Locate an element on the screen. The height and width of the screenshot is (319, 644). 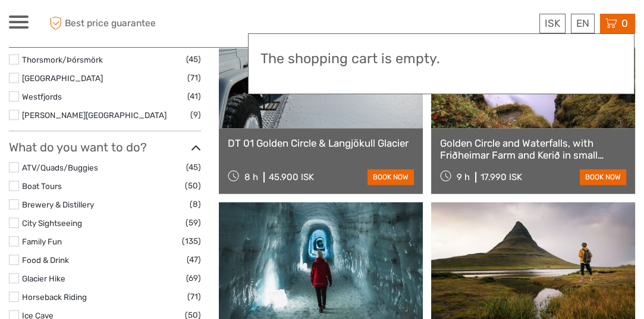
a: Family Fun is located at coordinates (42, 241).